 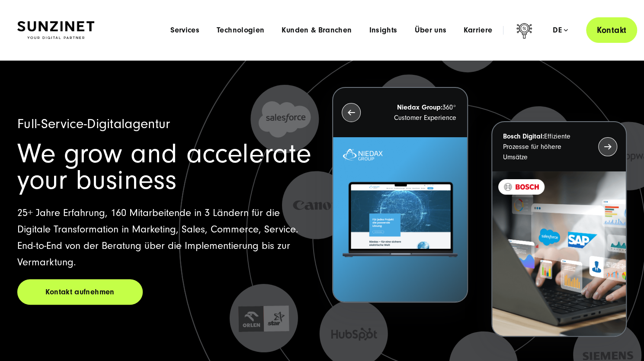 What do you see at coordinates (185, 30) in the screenshot?
I see `a: Services` at bounding box center [185, 30].